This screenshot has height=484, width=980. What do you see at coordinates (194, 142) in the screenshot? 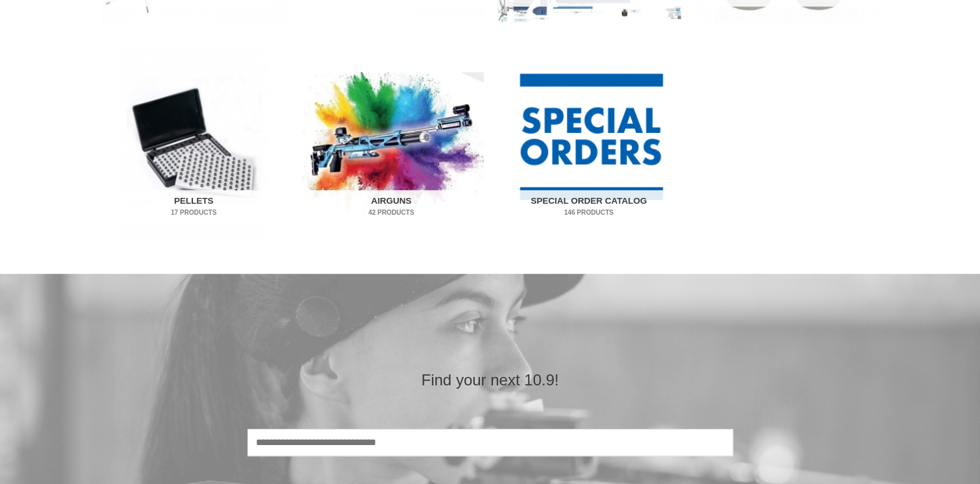
I see `a: Visit product category Pellets` at bounding box center [194, 142].